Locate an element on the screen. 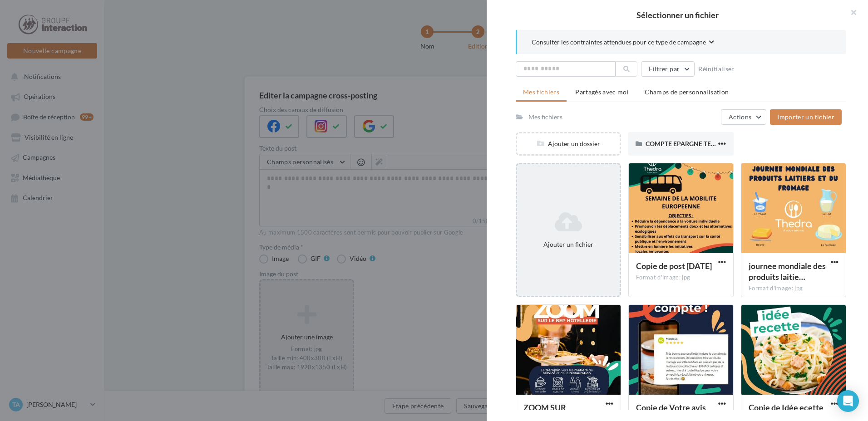 The image size is (868, 421). button: Réinitialiser is located at coordinates (716, 69).